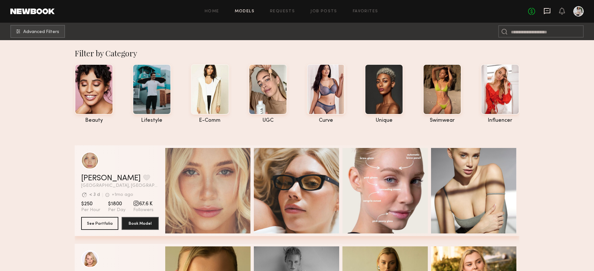 The image size is (594, 271). What do you see at coordinates (143, 204) in the screenshot?
I see `span: 67.6 K` at bounding box center [143, 204].